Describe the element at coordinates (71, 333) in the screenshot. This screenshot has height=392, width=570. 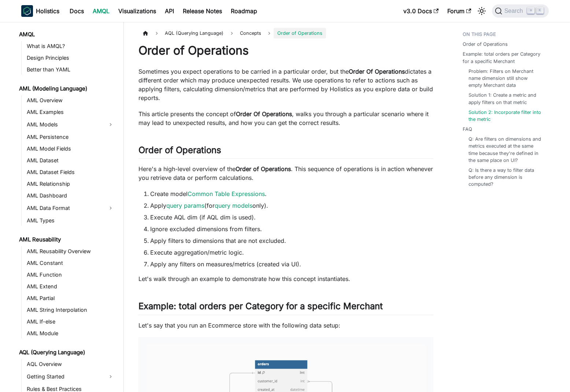
I see `a: AML Module` at that location.